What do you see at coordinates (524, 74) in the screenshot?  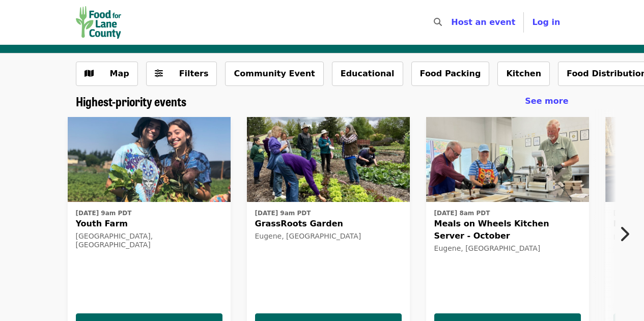 I see `button: Kitchen` at bounding box center [524, 74].